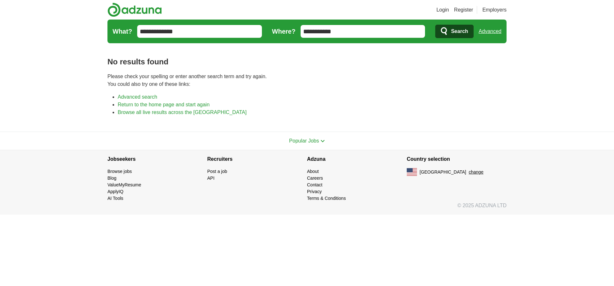  I want to click on span: Search, so click(459, 31).